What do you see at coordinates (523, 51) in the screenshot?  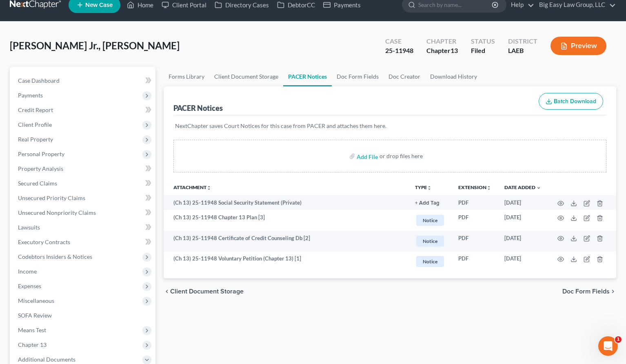 I see `div: LAEB` at bounding box center [523, 51].